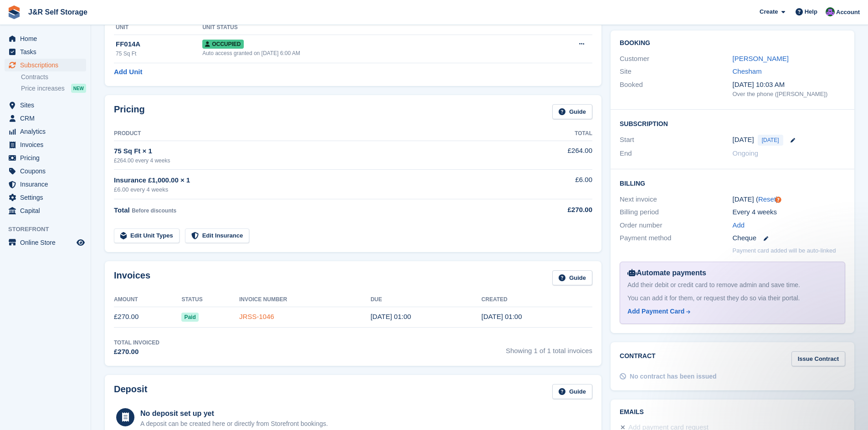 The width and height of the screenshot is (868, 430). What do you see at coordinates (210, 300) in the screenshot?
I see `th: Status` at bounding box center [210, 300].